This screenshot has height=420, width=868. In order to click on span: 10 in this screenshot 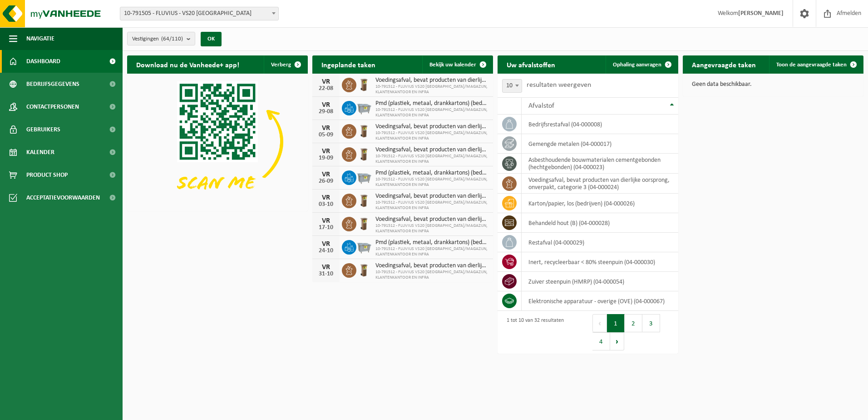, I will do `click(512, 86)`.